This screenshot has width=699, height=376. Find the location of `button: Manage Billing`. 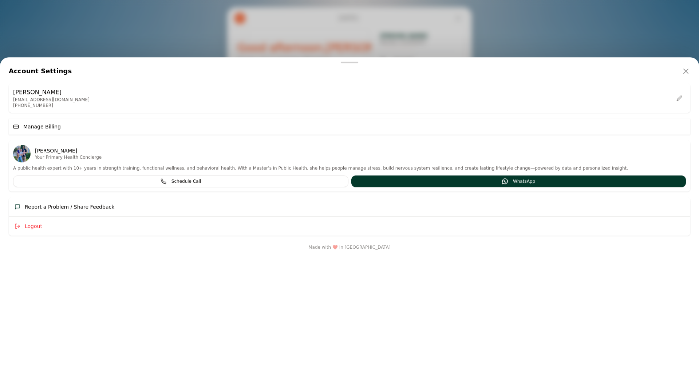

button: Manage Billing is located at coordinates (350, 126).